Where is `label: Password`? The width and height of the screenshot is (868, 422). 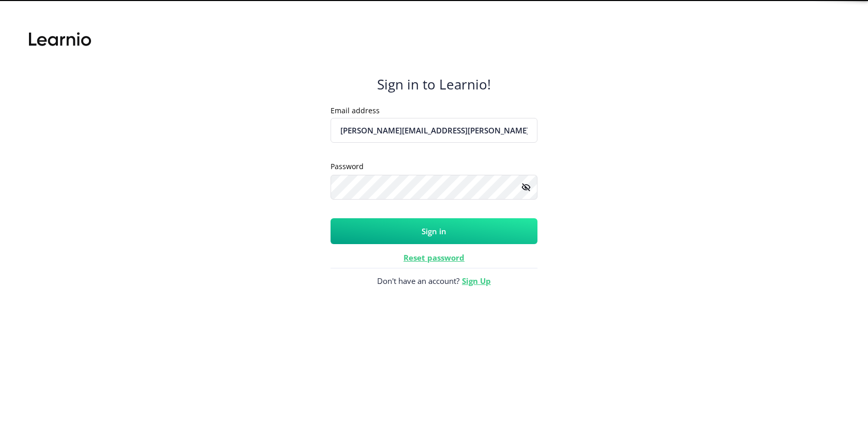
label: Password is located at coordinates (347, 167).